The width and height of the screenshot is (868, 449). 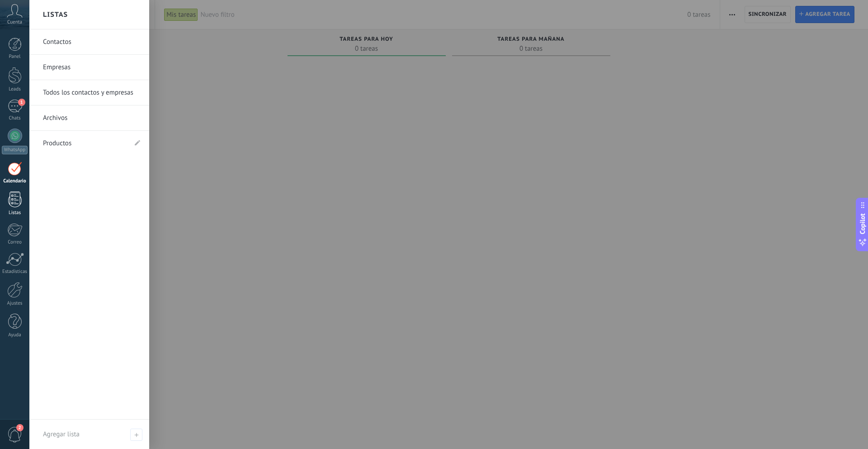 What do you see at coordinates (85, 144) in the screenshot?
I see `a: Productos` at bounding box center [85, 144].